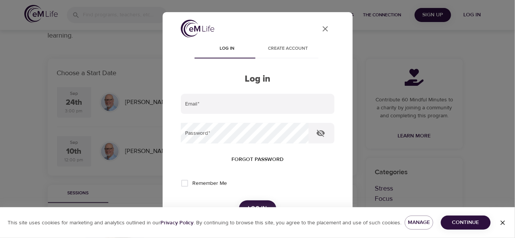 The image size is (515, 238). I want to click on span: Manage, so click(419, 223).